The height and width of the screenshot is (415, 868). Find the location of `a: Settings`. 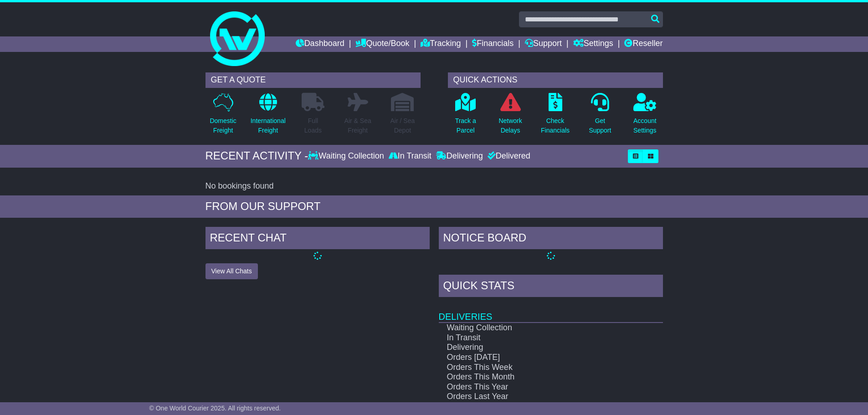

a: Settings is located at coordinates (593, 44).